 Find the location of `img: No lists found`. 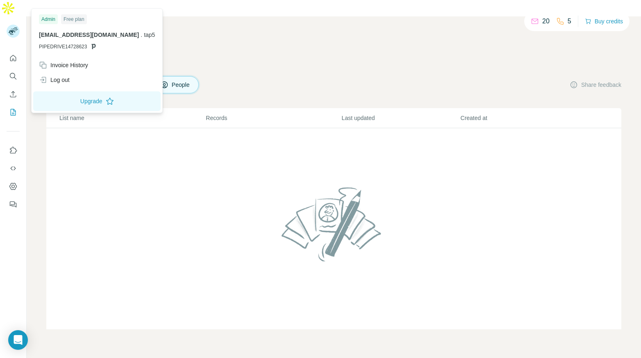

img: No lists found is located at coordinates (334, 224).